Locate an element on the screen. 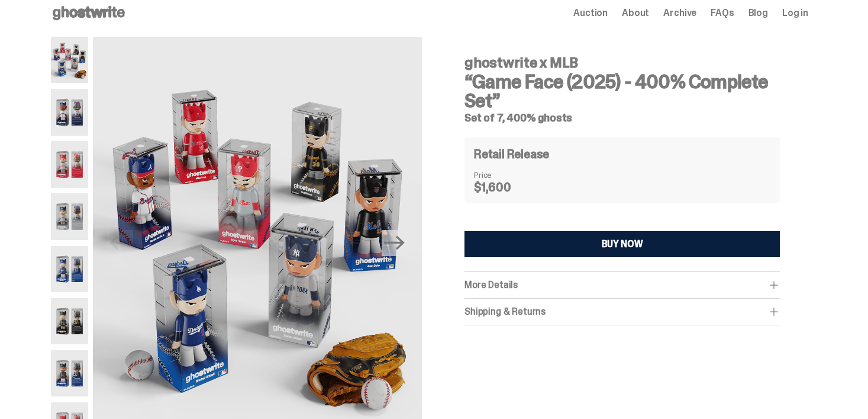 The image size is (868, 419). img: 02-ghostwrite-mlb-game-face-complete-set-ronald-acuna-jr.png is located at coordinates (69, 112).